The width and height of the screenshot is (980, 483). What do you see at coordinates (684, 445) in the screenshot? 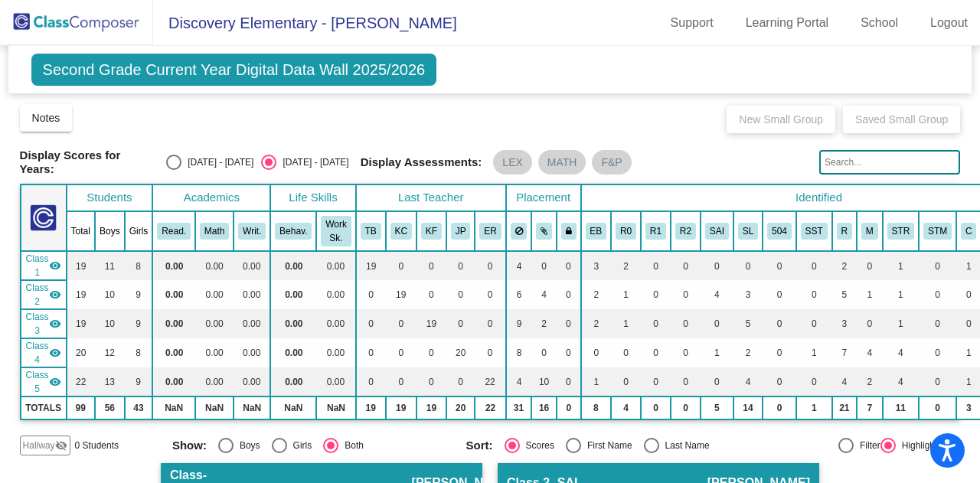
I see `div: Last Name` at bounding box center [684, 445].